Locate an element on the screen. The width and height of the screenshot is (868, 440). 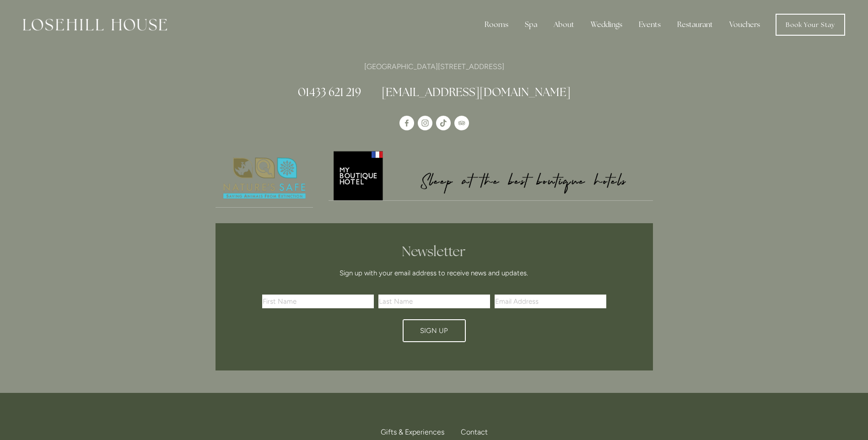
a: My Boutique Hotel - Logo is located at coordinates (490, 175).